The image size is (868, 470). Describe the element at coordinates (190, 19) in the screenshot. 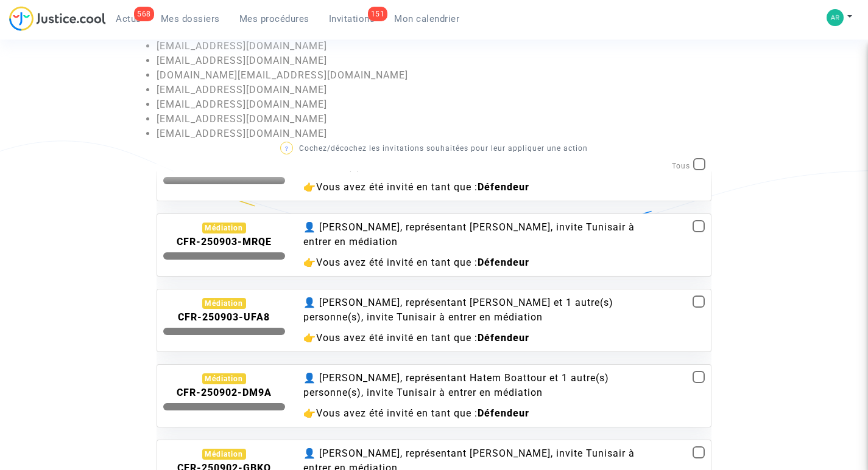

I see `span: Mes dossiers` at that location.